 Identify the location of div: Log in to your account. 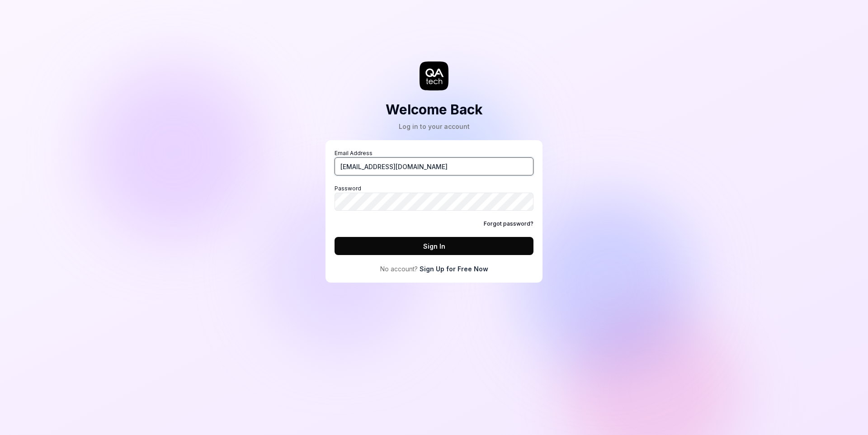
(434, 126).